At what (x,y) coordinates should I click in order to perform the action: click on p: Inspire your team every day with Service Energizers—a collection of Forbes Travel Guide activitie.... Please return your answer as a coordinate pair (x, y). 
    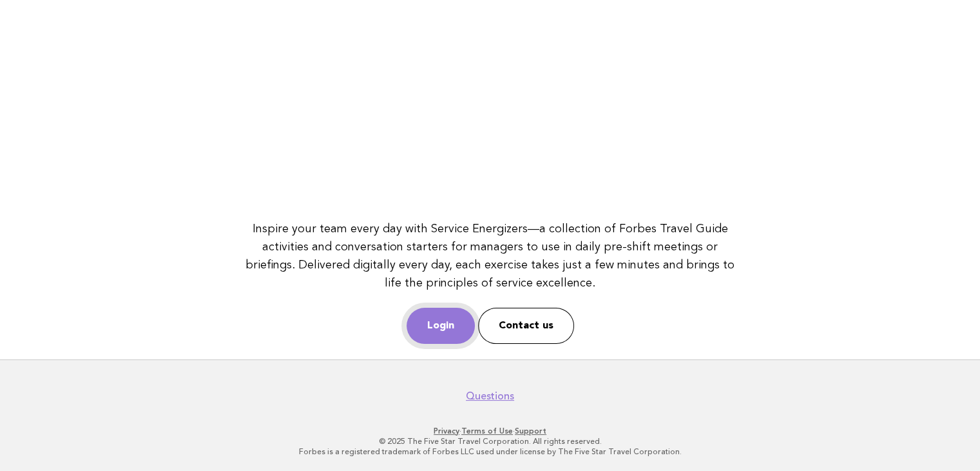
    Looking at the image, I should click on (490, 256).